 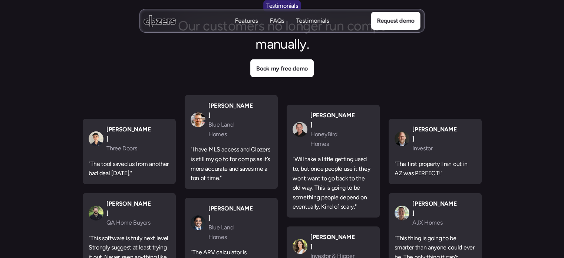 What do you see at coordinates (395, 21) in the screenshot?
I see `a: Request demo` at bounding box center [395, 21].